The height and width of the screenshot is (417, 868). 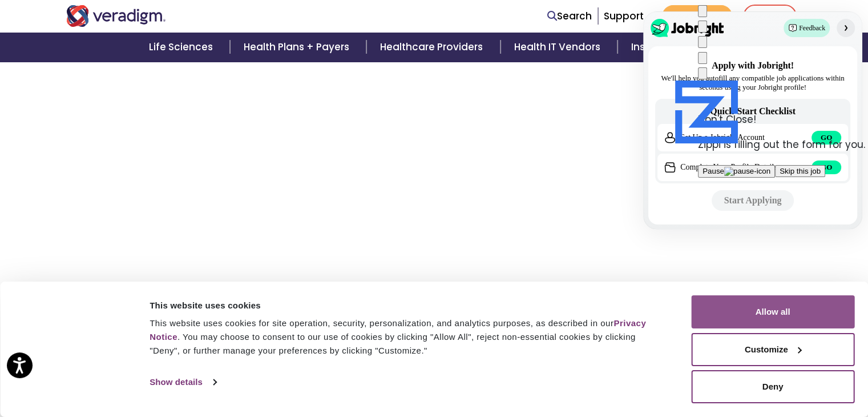 I want to click on button: Deny, so click(x=773, y=387).